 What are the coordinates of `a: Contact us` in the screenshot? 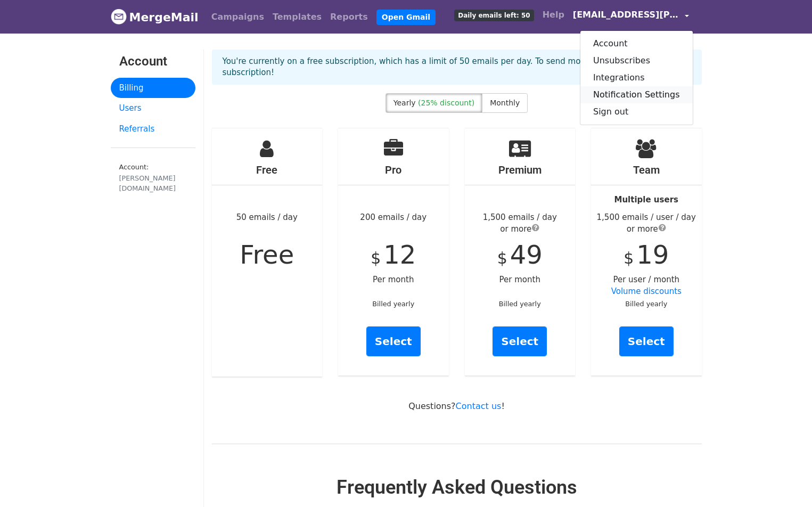 It's located at (478, 406).